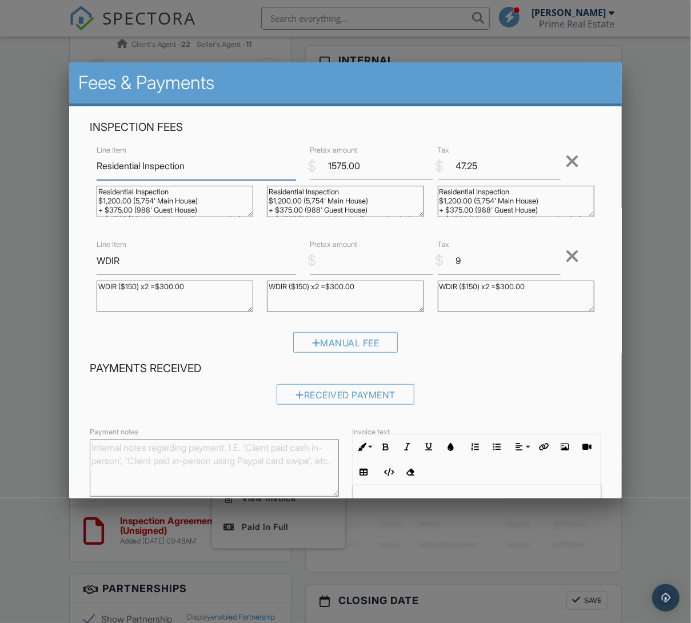 The image size is (691, 623). I want to click on a: Received Payment, so click(345, 398).